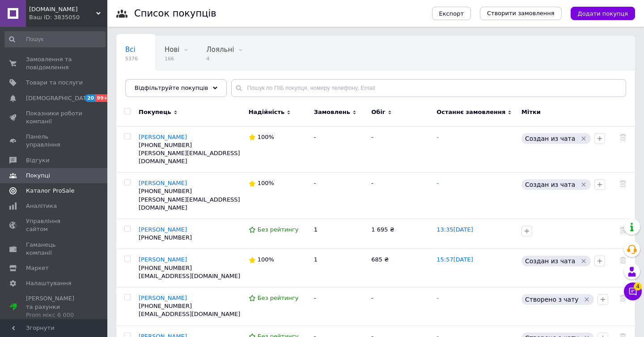 This screenshot has width=644, height=337. I want to click on span: 20, so click(90, 98).